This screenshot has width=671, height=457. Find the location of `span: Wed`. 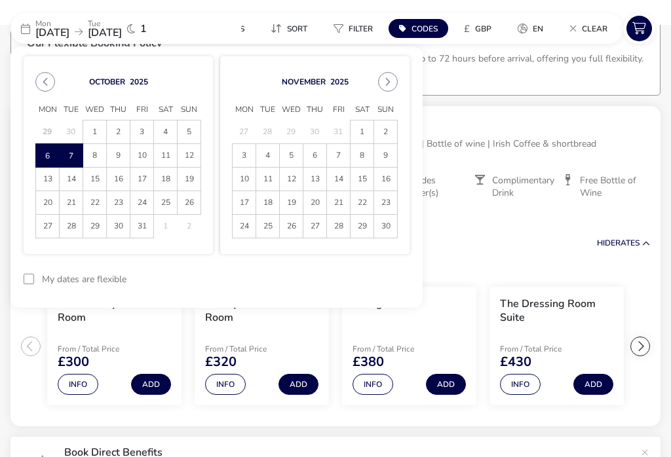

span: Wed is located at coordinates (95, 110).